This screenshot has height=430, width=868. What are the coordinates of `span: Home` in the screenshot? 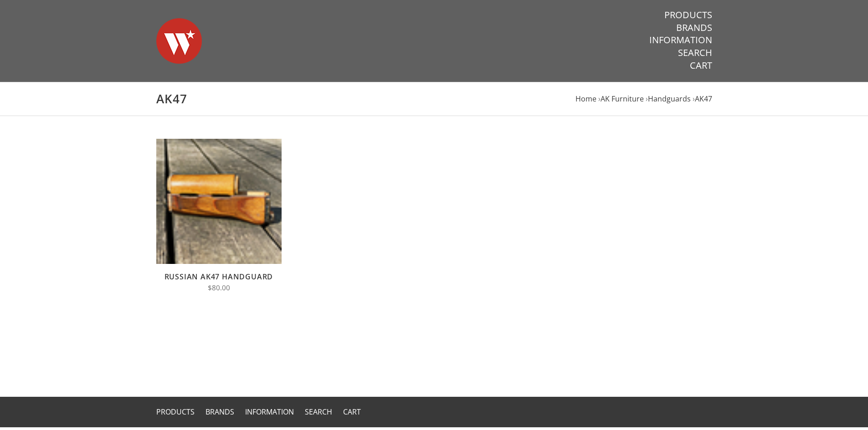 It's located at (586, 99).